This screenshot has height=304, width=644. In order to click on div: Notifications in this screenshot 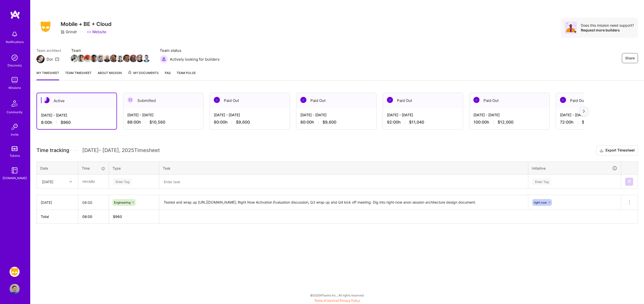, I will do `click(14, 42)`.